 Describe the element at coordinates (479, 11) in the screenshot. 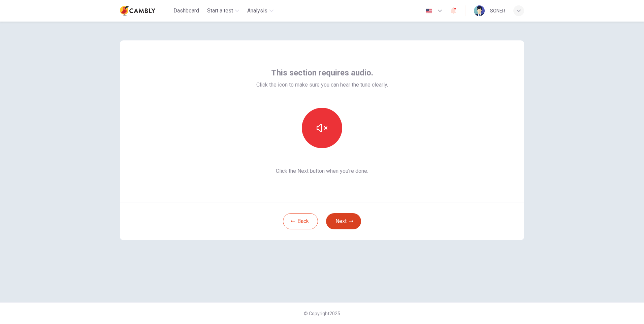

I see `img: Profile picture` at that location.